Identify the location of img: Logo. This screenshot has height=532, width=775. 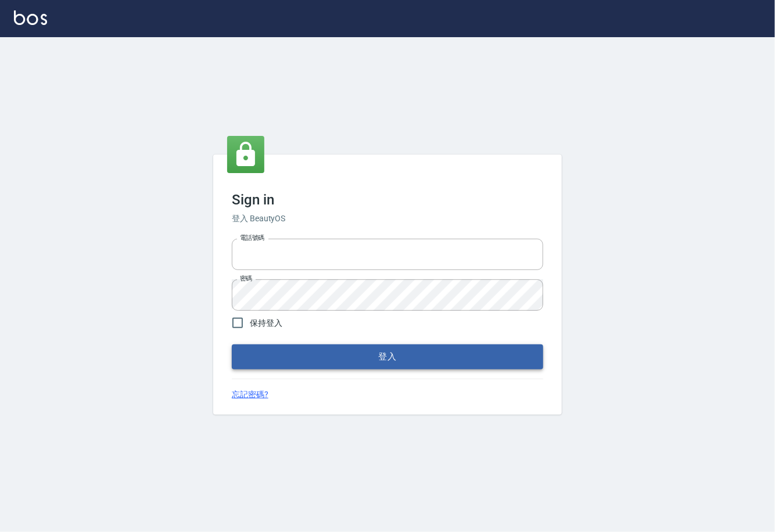
(30, 18).